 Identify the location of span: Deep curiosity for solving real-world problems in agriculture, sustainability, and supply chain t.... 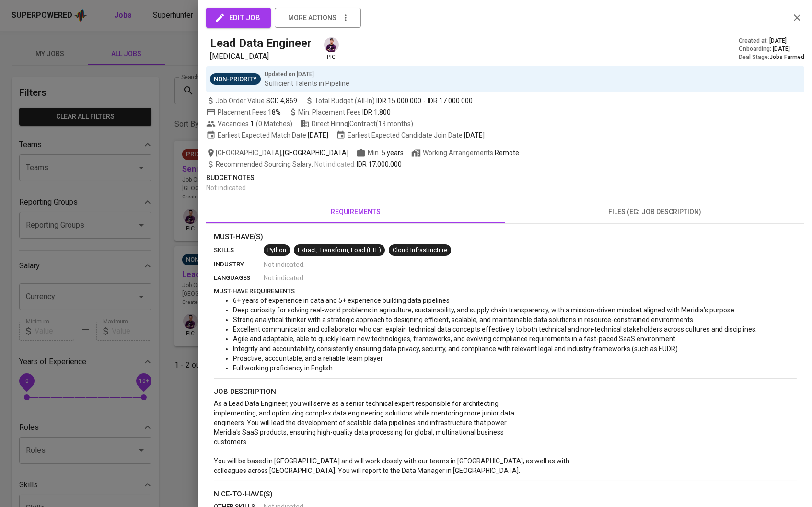
(484, 310).